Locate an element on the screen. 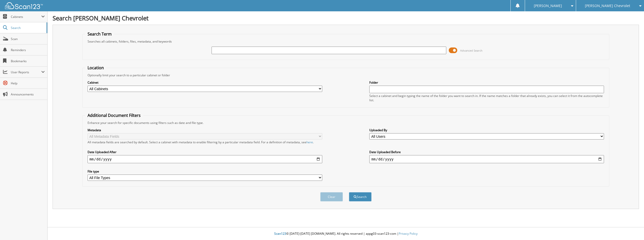 Image resolution: width=644 pixels, height=240 pixels. input: start is located at coordinates (205, 159).